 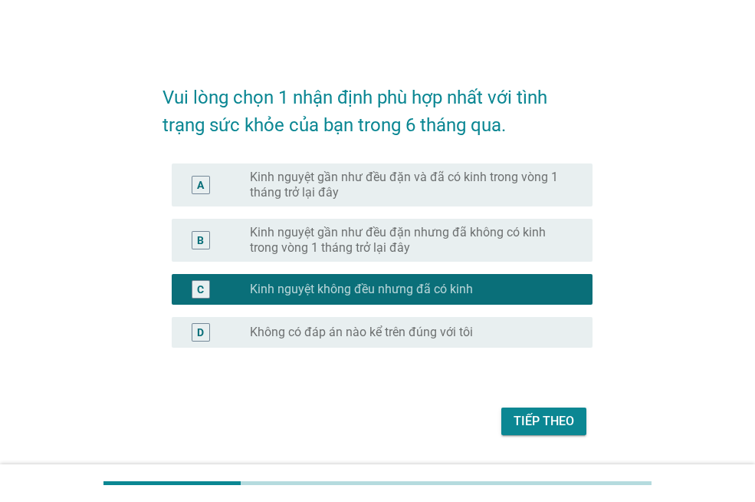 I want to click on label: Không có đáp án nào kể trên đúng với tôi, so click(x=361, y=332).